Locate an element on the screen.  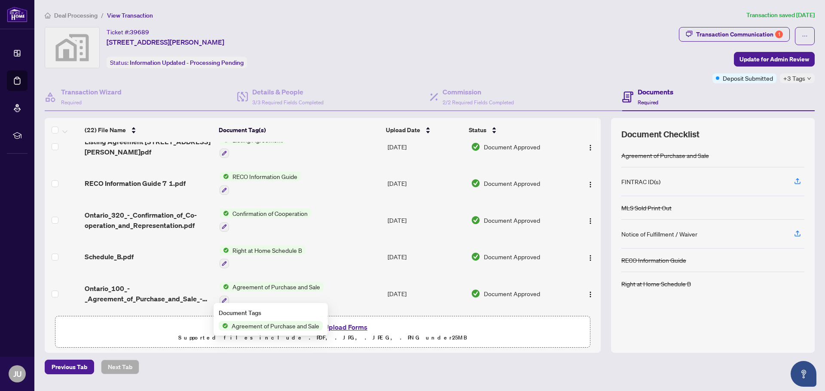
span: RECO Information Guide 7 1.pdf is located at coordinates (135, 183).